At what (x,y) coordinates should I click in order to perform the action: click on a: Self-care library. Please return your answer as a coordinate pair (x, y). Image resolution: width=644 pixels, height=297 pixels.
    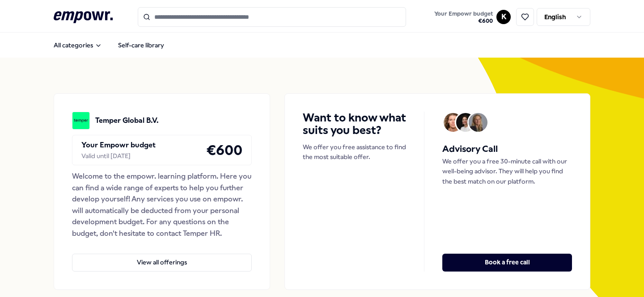
    Looking at the image, I should click on (141, 45).